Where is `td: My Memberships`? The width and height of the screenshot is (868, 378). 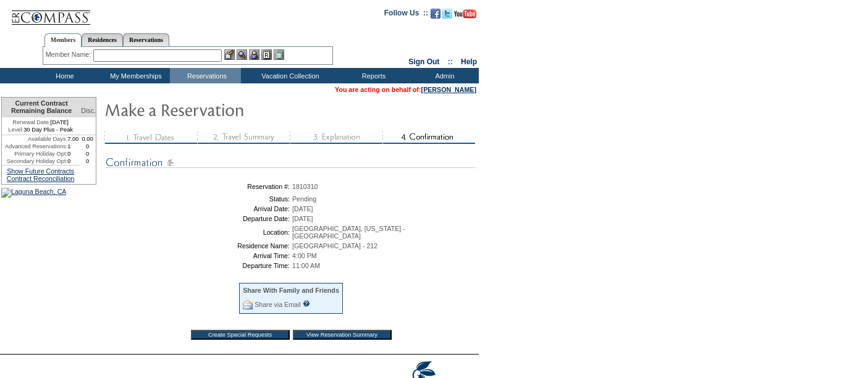
td: My Memberships is located at coordinates (134, 75).